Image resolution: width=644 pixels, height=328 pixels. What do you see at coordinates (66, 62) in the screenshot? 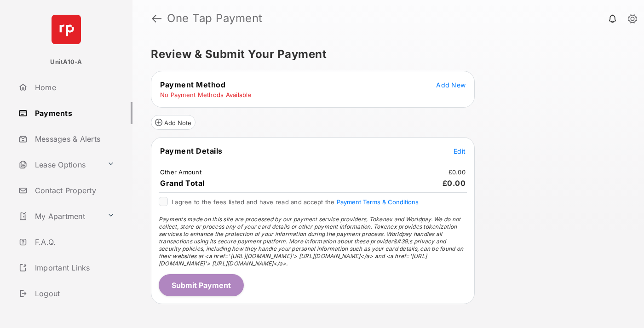
I see `p: UnitA10-A` at bounding box center [66, 62].